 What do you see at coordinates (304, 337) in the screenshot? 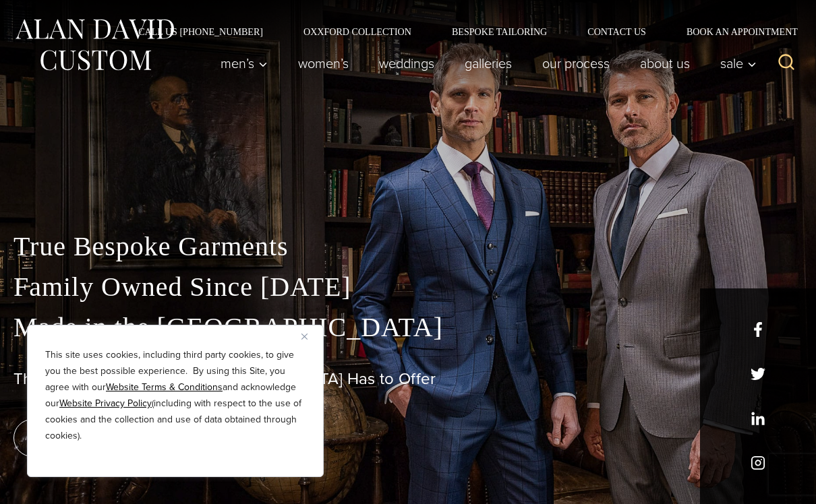
I see `img: Close` at bounding box center [304, 337].